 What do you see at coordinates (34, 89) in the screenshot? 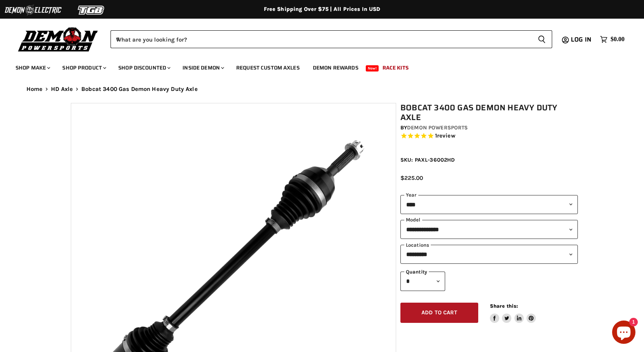
I see `a: Home` at bounding box center [34, 89].